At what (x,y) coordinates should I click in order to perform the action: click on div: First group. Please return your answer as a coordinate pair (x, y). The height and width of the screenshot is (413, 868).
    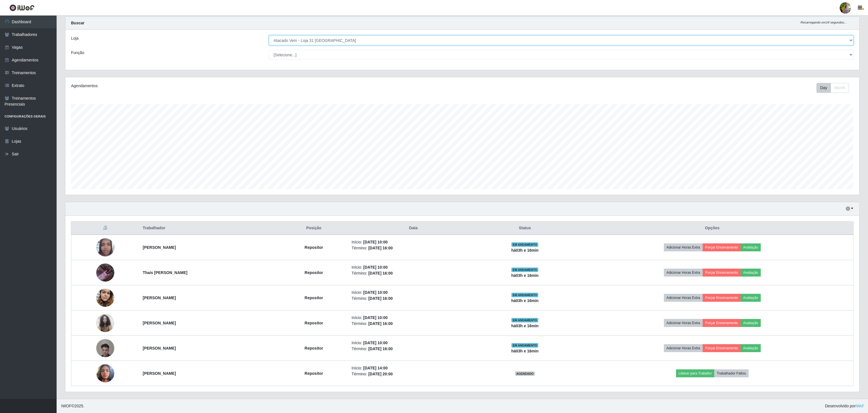
    Looking at the image, I should click on (832, 88).